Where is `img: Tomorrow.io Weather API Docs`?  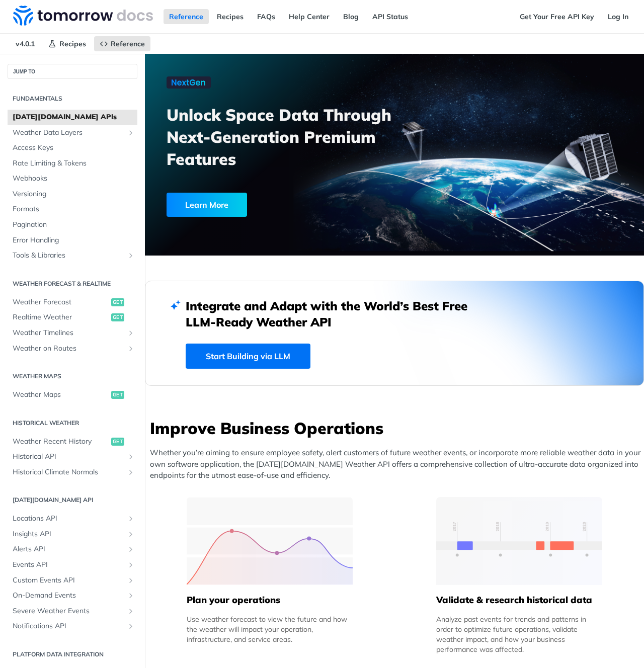 img: Tomorrow.io Weather API Docs is located at coordinates (83, 16).